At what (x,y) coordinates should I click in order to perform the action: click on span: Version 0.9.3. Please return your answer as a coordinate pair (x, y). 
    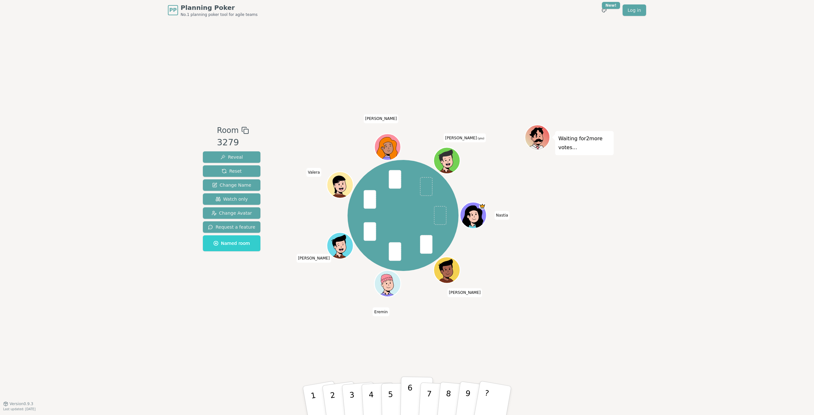
    Looking at the image, I should click on (21, 404).